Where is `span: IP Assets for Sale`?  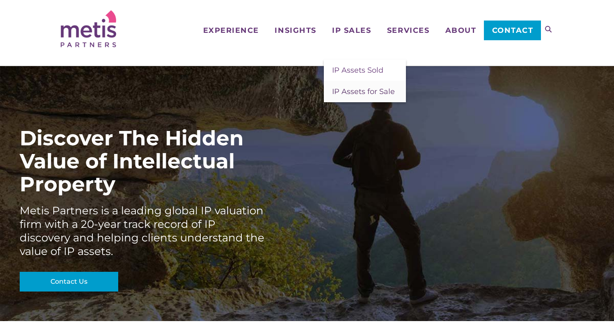
span: IP Assets for Sale is located at coordinates (363, 92).